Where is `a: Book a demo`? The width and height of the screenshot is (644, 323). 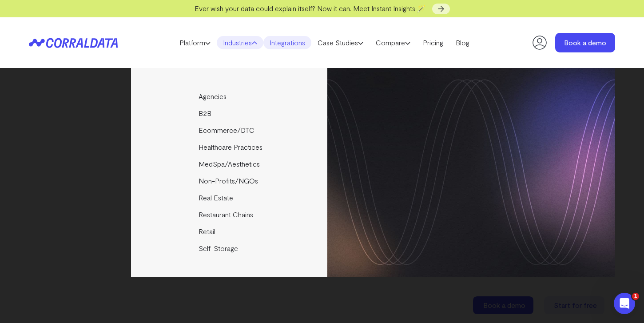
a: Book a demo is located at coordinates (585, 42).